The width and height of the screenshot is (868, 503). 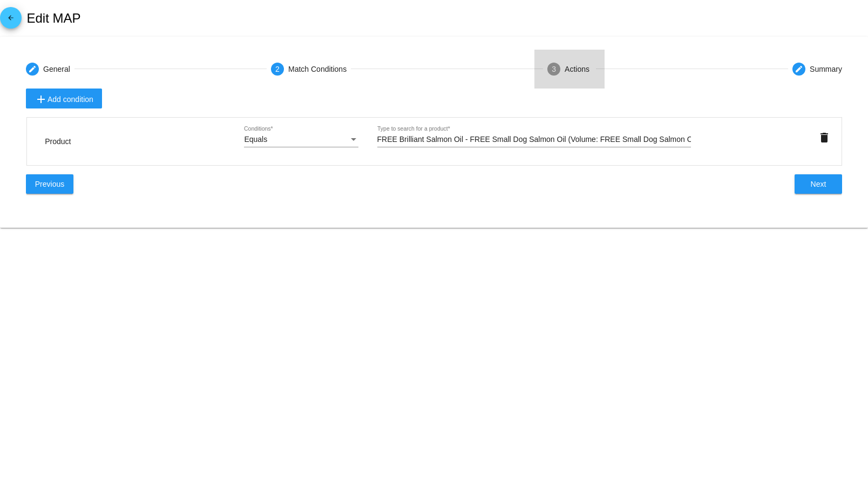 I want to click on mat-icon: delete, so click(x=824, y=137).